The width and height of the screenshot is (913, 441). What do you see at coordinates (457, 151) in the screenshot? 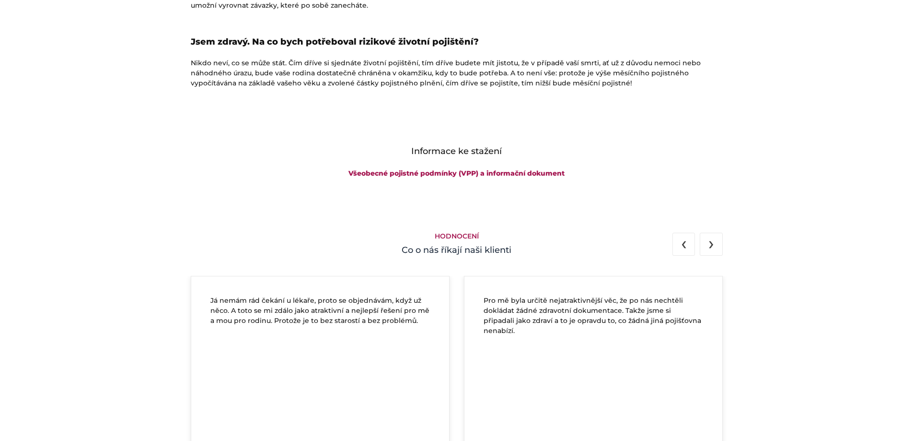
I see `h4: Informace ke stažení` at bounding box center [457, 151].